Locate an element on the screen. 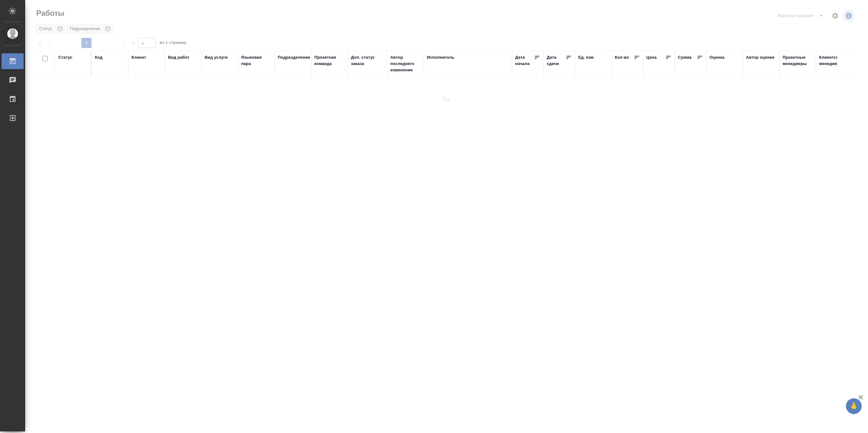  div: Оценка is located at coordinates (717, 58).